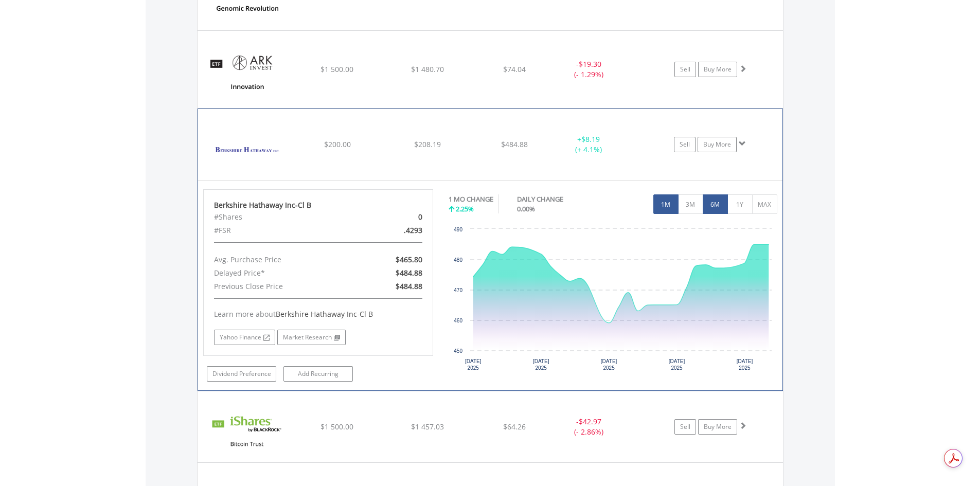 The width and height of the screenshot is (980, 486). Describe the element at coordinates (392, 230) in the screenshot. I see `div: .4293` at that location.